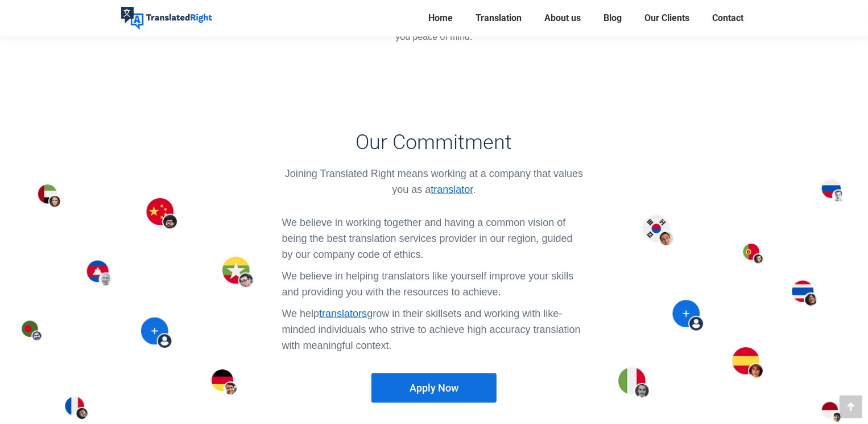  What do you see at coordinates (434, 181) in the screenshot?
I see `div: Joining Translated Right means working at a company that values you as a .` at bounding box center [434, 181].